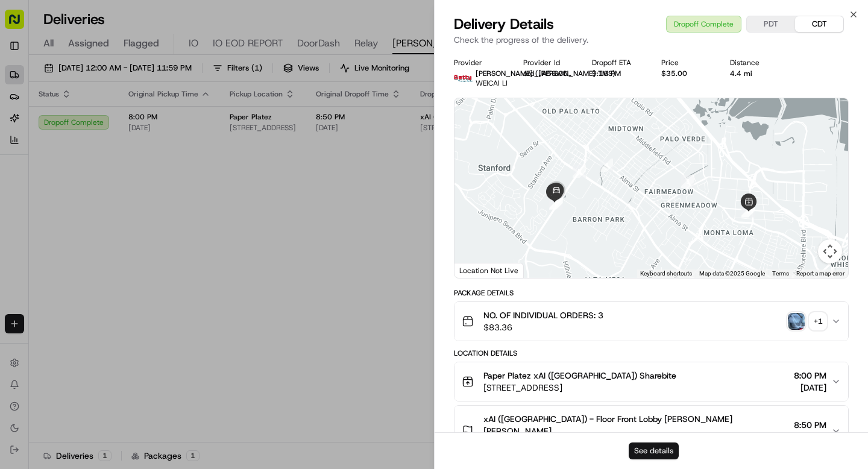 Image resolution: width=868 pixels, height=469 pixels. Describe the element at coordinates (686, 63) in the screenshot. I see `div: Price` at that location.